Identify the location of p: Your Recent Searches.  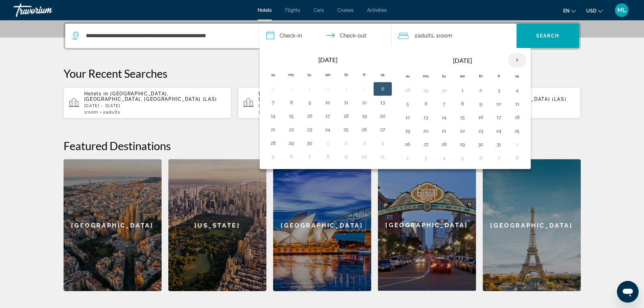
(322, 74).